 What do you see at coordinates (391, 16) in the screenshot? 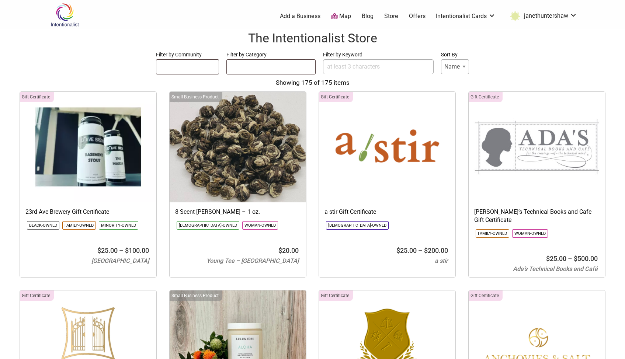
I see `a: Store` at bounding box center [391, 16].